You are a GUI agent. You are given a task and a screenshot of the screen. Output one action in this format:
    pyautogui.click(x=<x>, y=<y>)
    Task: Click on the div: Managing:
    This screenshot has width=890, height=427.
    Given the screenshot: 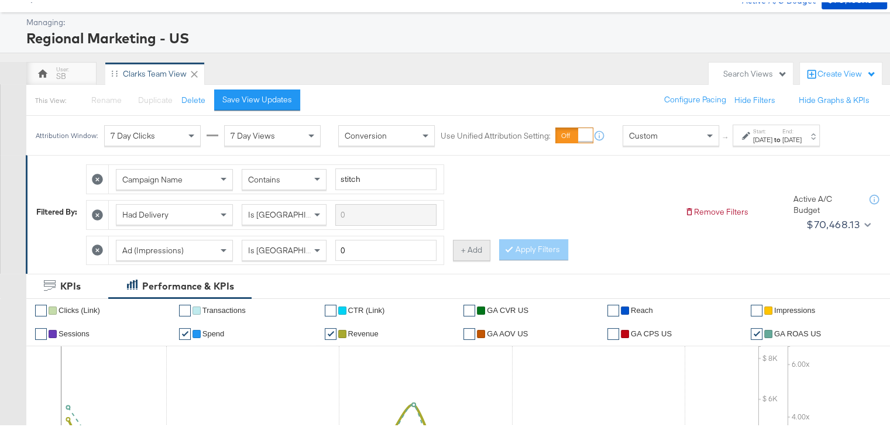 What is the action you would take?
    pyautogui.click(x=455, y=20)
    